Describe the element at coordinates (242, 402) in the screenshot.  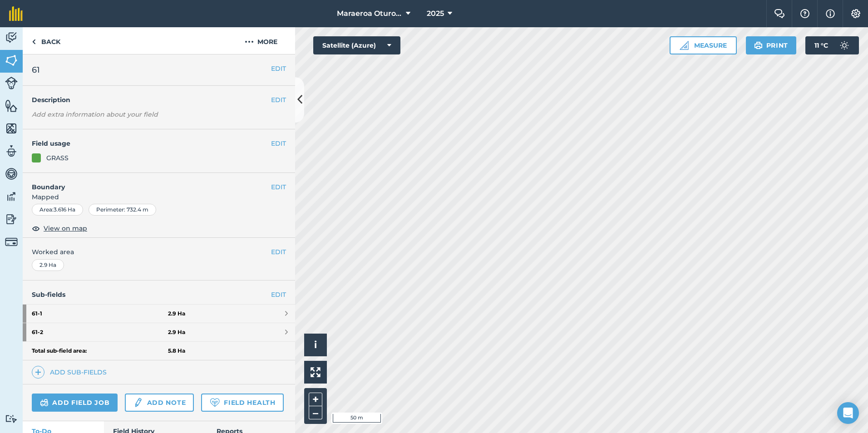
I see `a: Field Health` at that location.